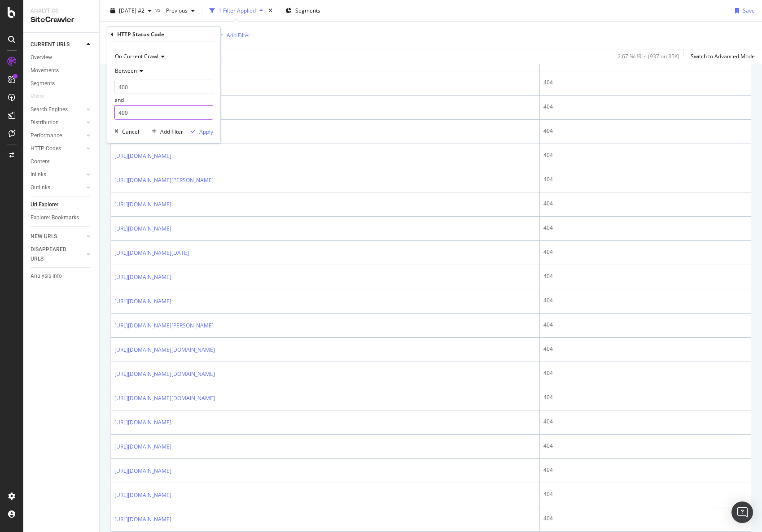 The image size is (762, 532). I want to click on a: HTTP Codes, so click(57, 149).